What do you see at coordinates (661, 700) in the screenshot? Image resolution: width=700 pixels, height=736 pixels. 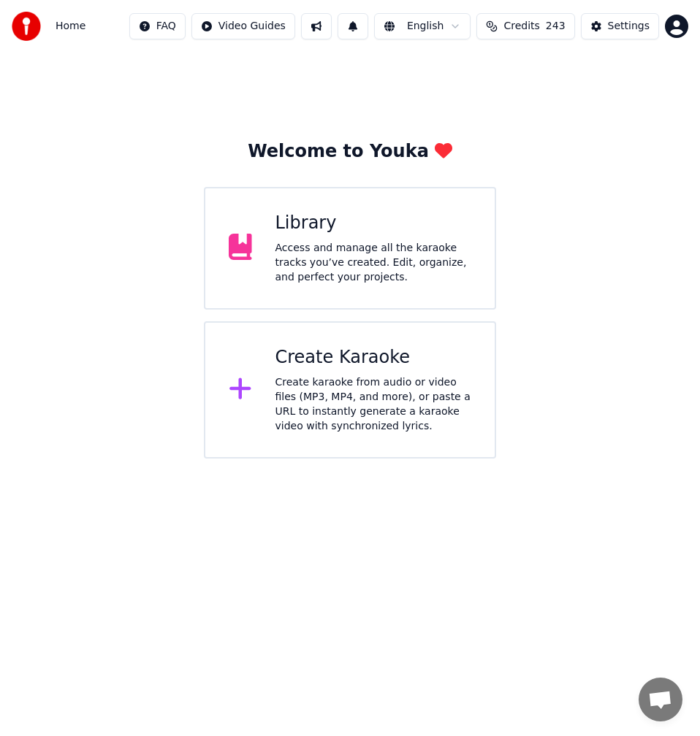 I see `div: Open de chat` at bounding box center [661, 700].